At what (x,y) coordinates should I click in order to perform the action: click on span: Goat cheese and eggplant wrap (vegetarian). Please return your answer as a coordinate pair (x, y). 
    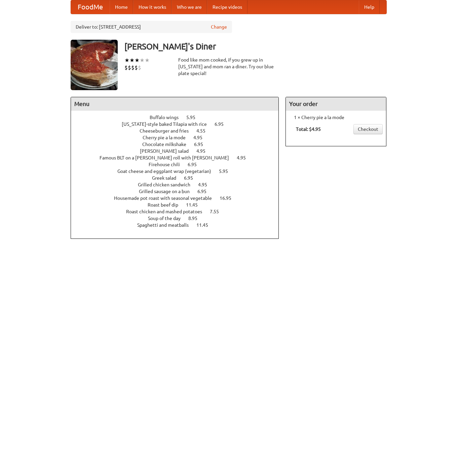
    Looking at the image, I should click on (167, 171).